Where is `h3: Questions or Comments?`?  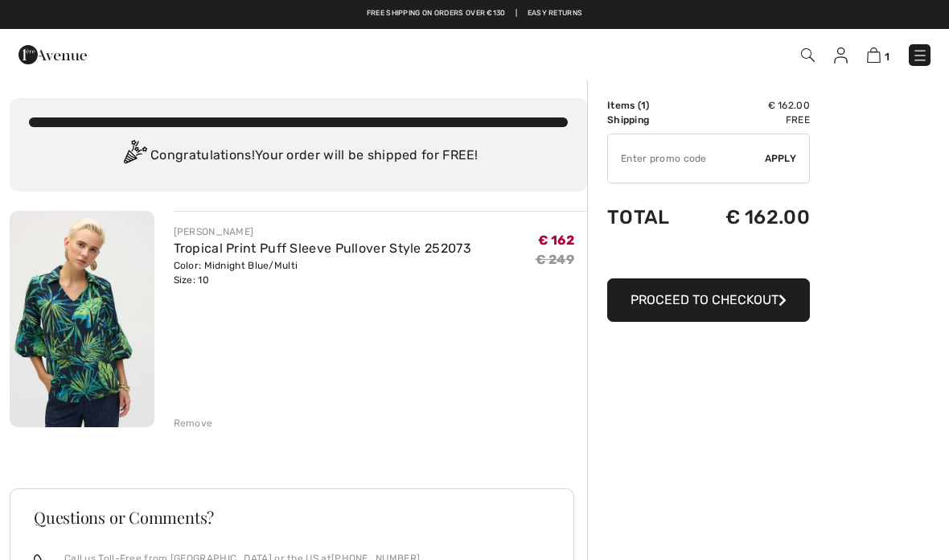 h3: Questions or Comments? is located at coordinates (292, 517).